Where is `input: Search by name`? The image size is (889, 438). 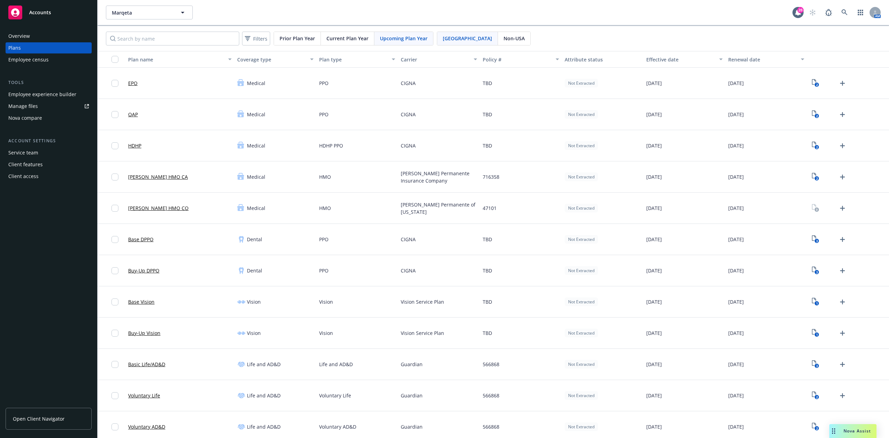 input: Search by name is located at coordinates (173, 39).